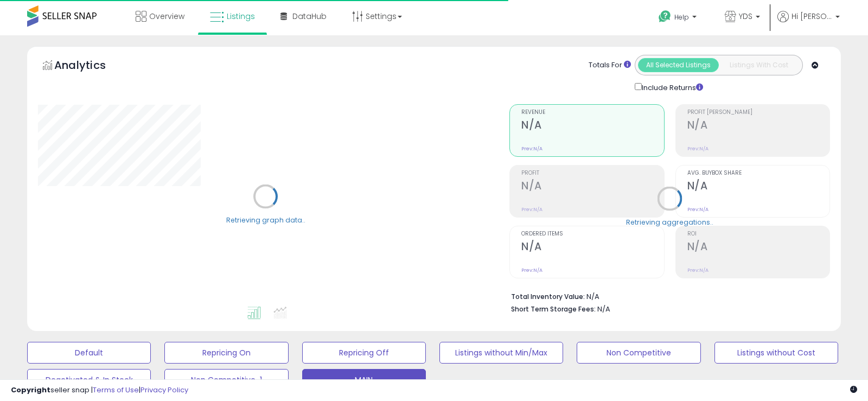 This screenshot has width=868, height=401. Describe the element at coordinates (679, 18) in the screenshot. I see `a: Help` at that location.